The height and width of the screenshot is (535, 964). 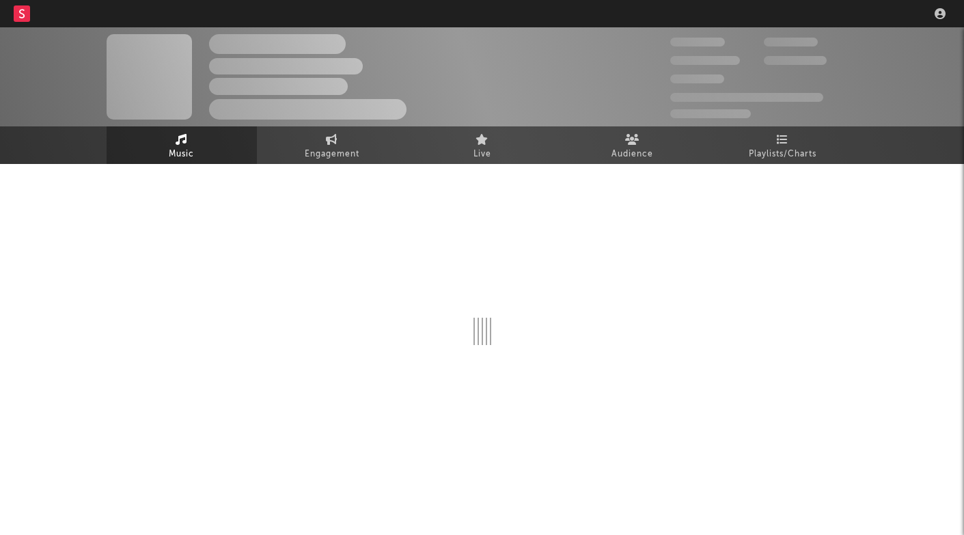 I want to click on a: Playlists/Charts, so click(x=783, y=145).